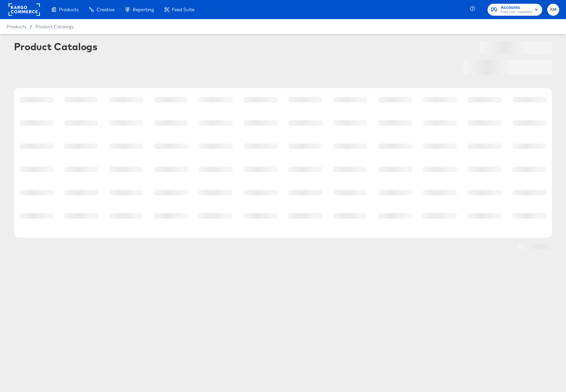  What do you see at coordinates (516, 12) in the screenshot?
I see `span: Food Lion - Assembly` at bounding box center [516, 12].